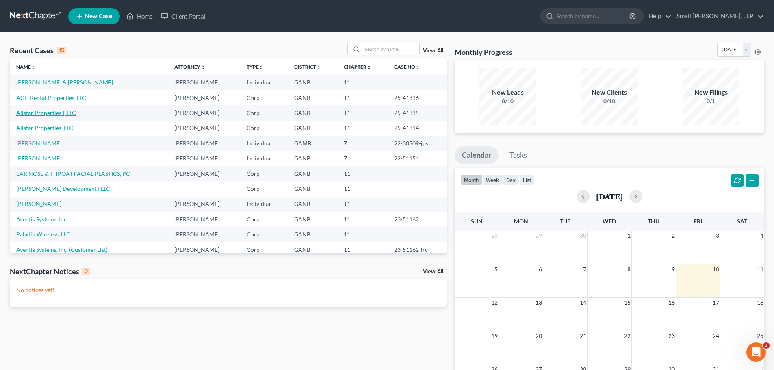  Describe the element at coordinates (496, 269) in the screenshot. I see `span: 5` at that location.